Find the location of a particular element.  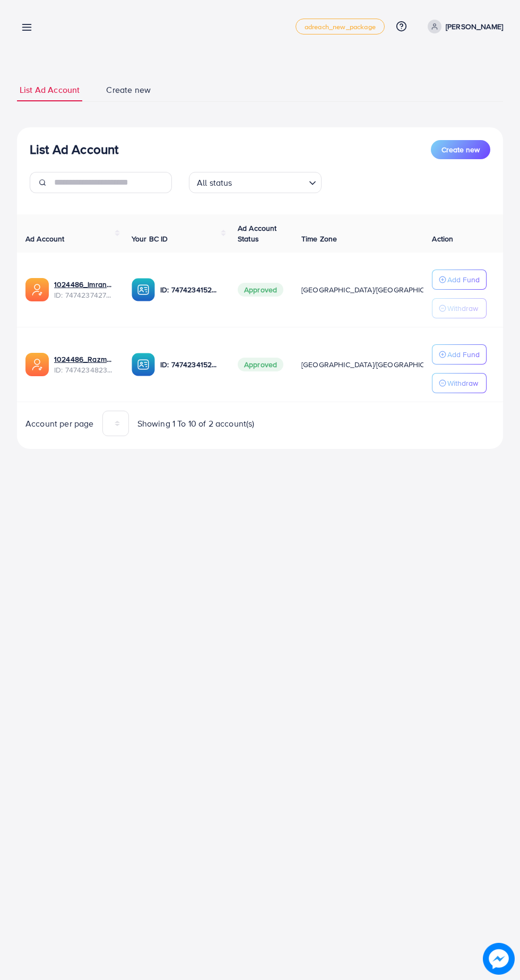

a: 1024486_Razman_1740230915595 is located at coordinates (84, 359).